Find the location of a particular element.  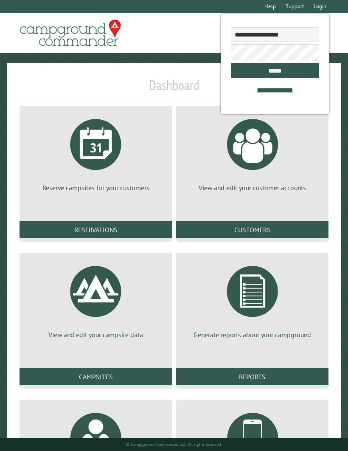

h1: Dashboard is located at coordinates (174, 88).